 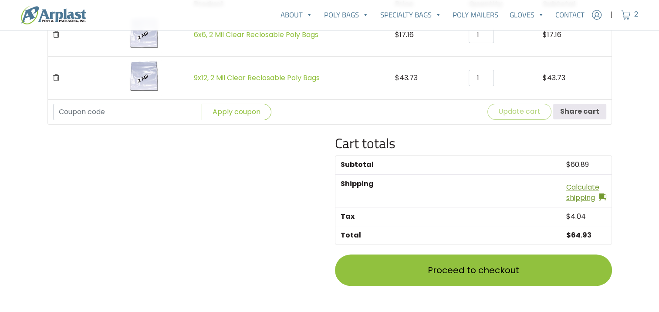 What do you see at coordinates (575, 216) in the screenshot?
I see `span: 4.04` at bounding box center [575, 216].